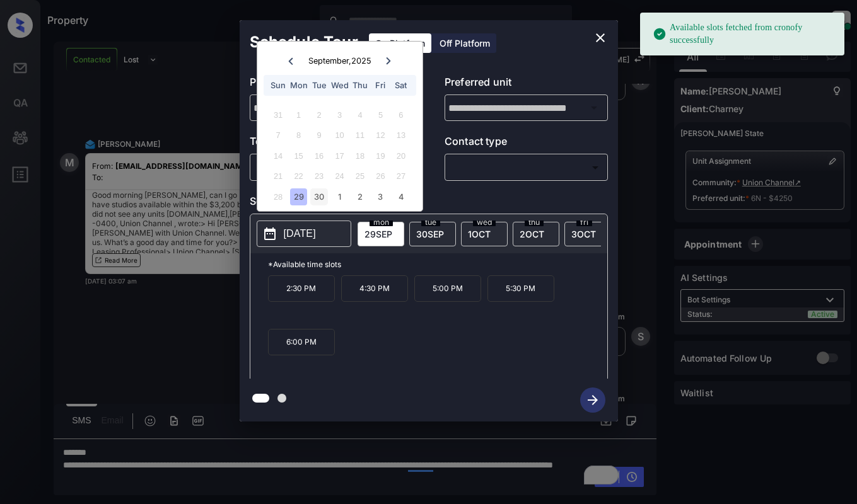 This screenshot has width=857, height=504. What do you see at coordinates (380, 197) in the screenshot?
I see `div: Choose Friday, October 3rd, 2025` at bounding box center [380, 197].